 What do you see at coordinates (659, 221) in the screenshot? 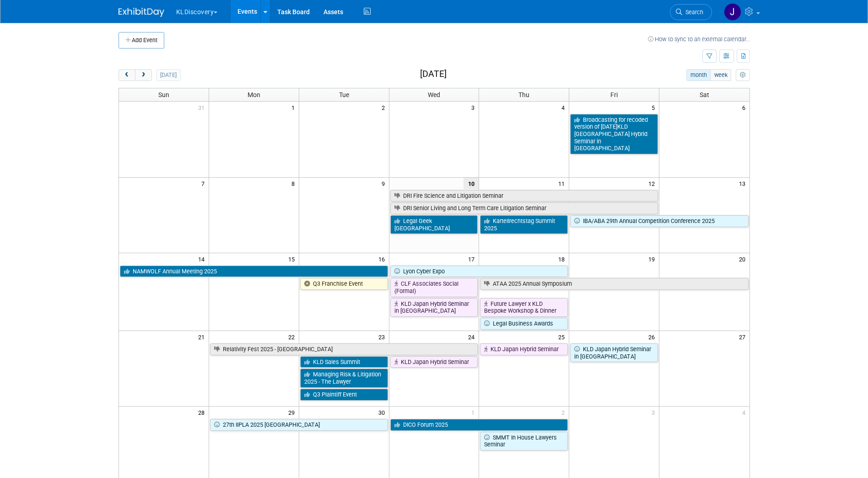
I see `a: IBA/ABA 29th Annual Competition Conference 2025` at bounding box center [659, 221].